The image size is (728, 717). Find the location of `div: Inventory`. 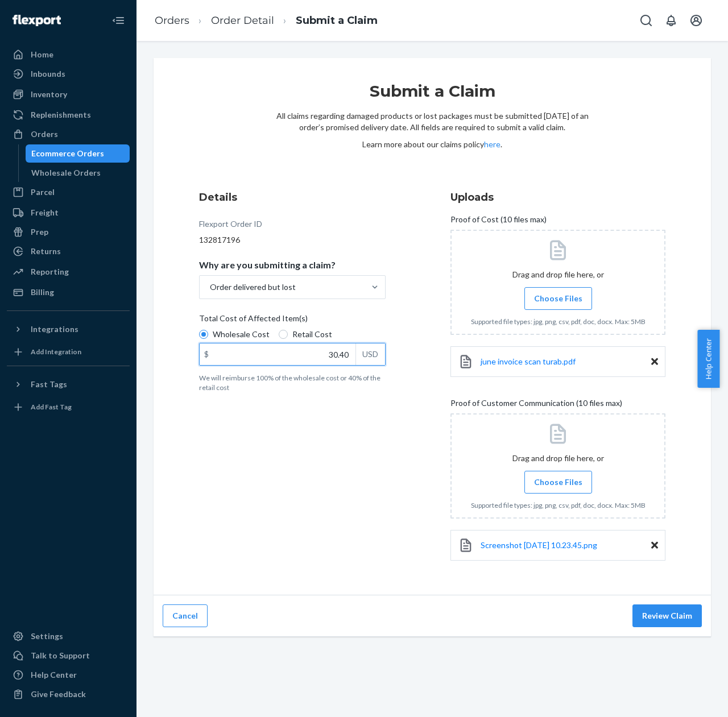

div: Inventory is located at coordinates (49, 95).